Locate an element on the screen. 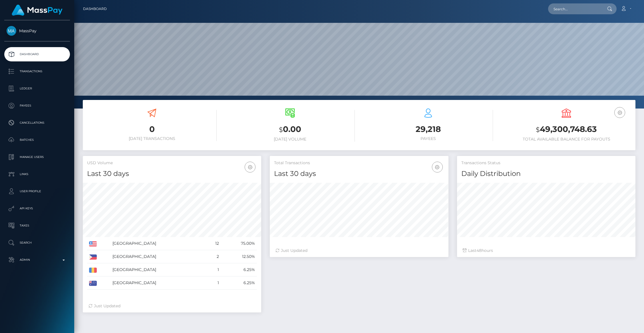 Image resolution: width=644 pixels, height=333 pixels. p: Batches is located at coordinates (37, 140).